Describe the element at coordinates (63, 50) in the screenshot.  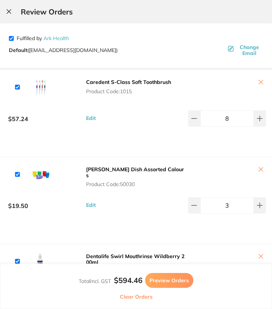
I see `span: sales@arkhealth.com.au` at that location.